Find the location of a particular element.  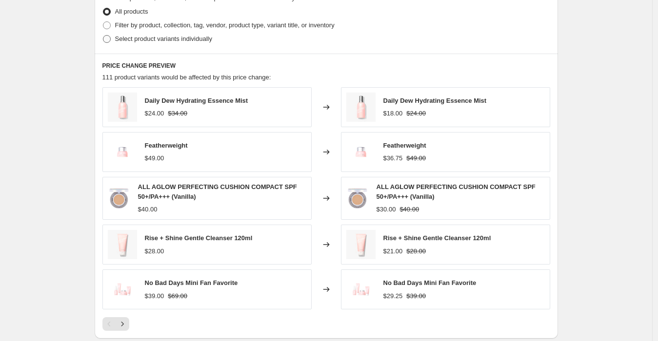

div: $21.00 is located at coordinates (393, 252).